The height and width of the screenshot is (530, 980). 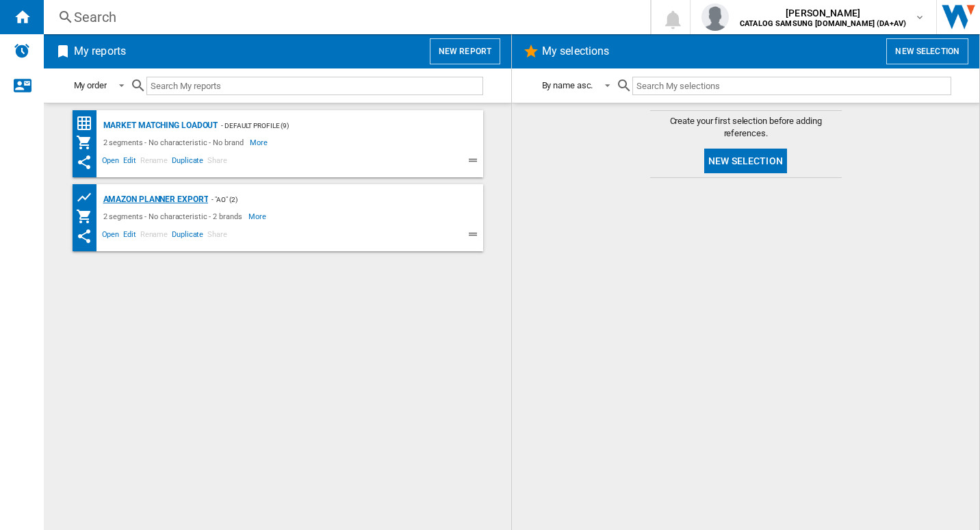 I want to click on input: Search My selections, so click(x=791, y=86).